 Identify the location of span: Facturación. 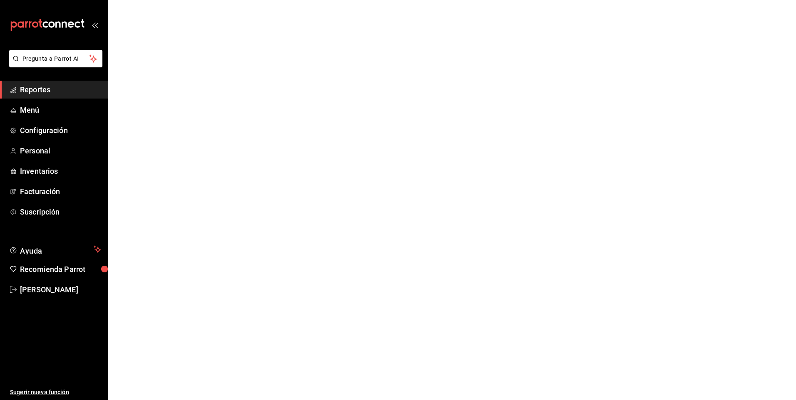
(60, 191).